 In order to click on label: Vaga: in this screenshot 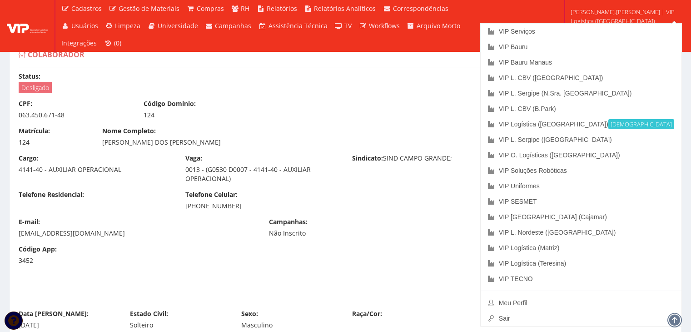, I will do `click(193, 158)`.